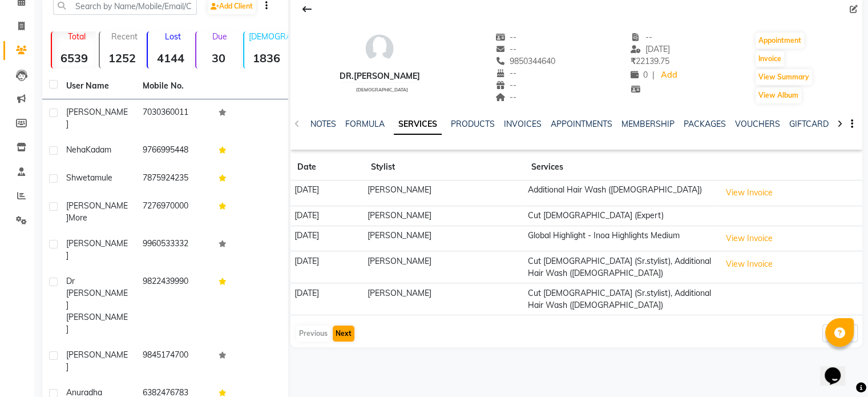  Describe the element at coordinates (418, 124) in the screenshot. I see `a: SERVICES` at that location.